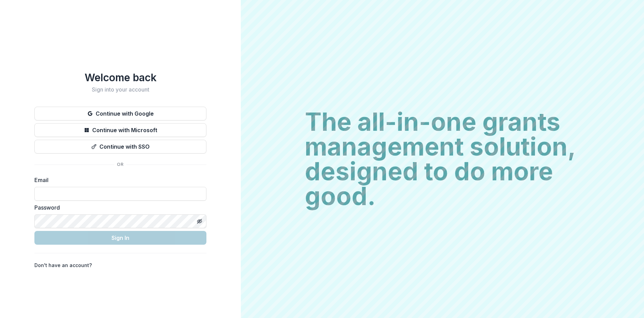 The height and width of the screenshot is (318, 644). Describe the element at coordinates (120, 238) in the screenshot. I see `button: Sign In` at that location.